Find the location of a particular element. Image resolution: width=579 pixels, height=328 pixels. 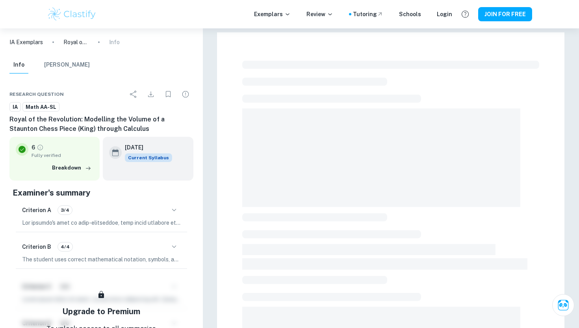

p: 6 is located at coordinates (33, 147).